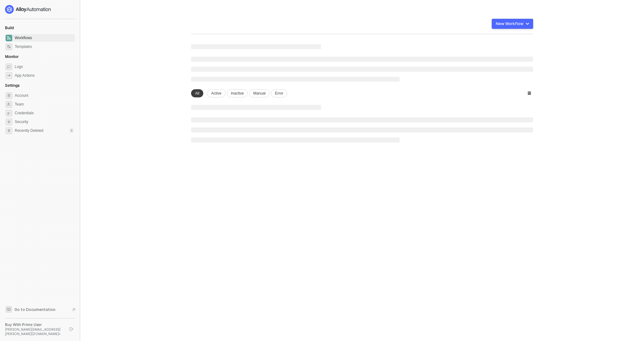 This screenshot has width=644, height=341. I want to click on a: logo, so click(40, 9).